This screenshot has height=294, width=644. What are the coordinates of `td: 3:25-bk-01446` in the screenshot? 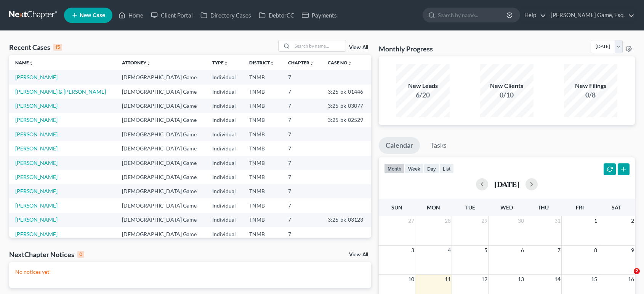 It's located at (347, 91).